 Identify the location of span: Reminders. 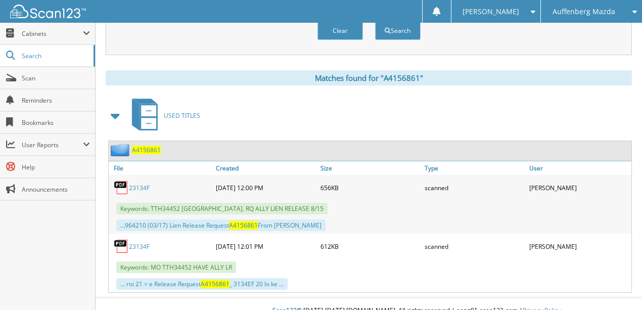
(56, 100).